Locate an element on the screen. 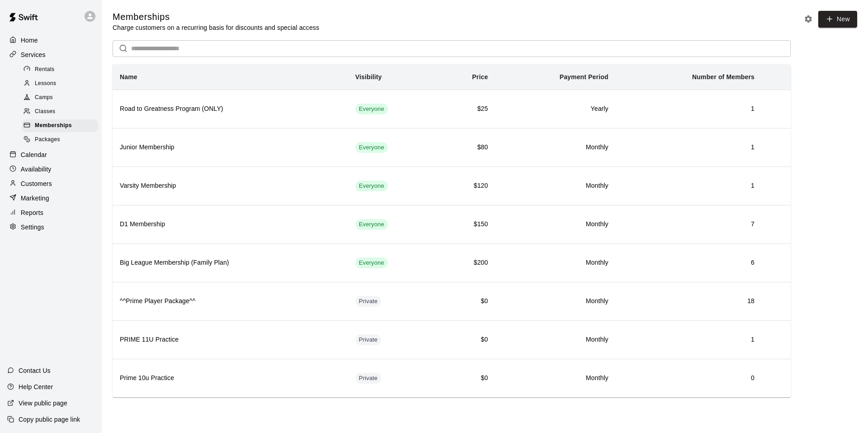 Image resolution: width=868 pixels, height=433 pixels. a: Availability is located at coordinates (51, 169).